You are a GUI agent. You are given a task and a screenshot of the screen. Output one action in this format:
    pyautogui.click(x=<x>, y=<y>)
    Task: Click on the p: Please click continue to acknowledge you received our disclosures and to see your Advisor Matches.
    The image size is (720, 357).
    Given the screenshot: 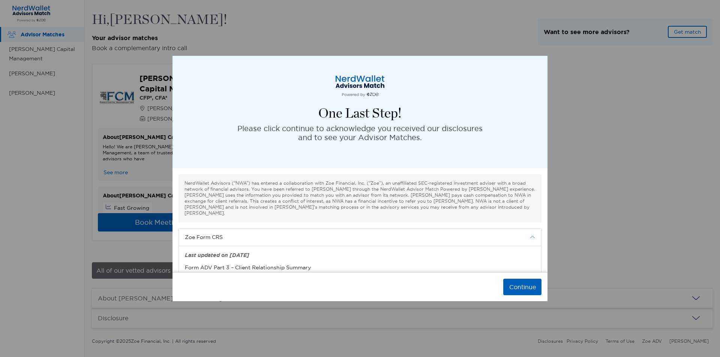 What is the action you would take?
    pyautogui.click(x=360, y=133)
    